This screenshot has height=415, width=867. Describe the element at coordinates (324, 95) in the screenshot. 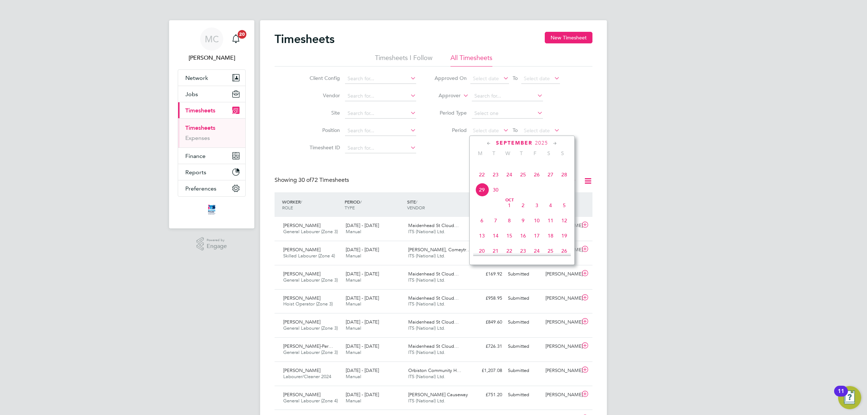

I see `label: Vendor` at that location.